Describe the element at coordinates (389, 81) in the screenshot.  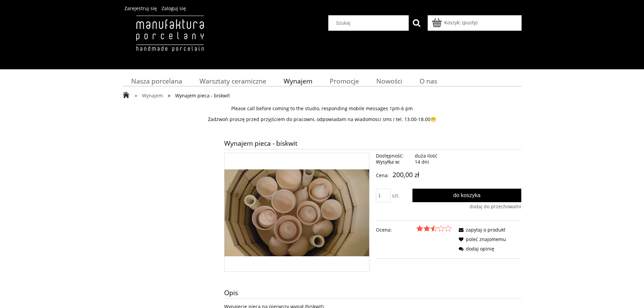
I see `a: Nowości` at that location.